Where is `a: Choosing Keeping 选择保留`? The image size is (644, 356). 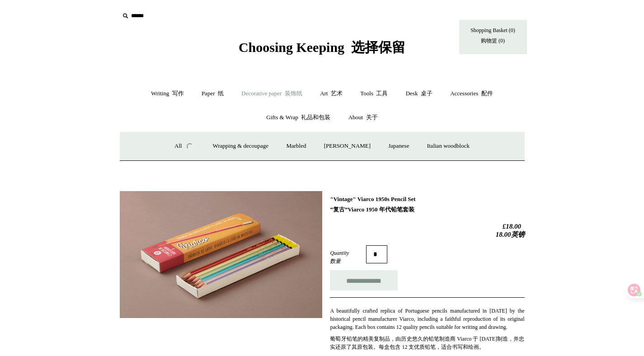
a: Choosing Keeping 选择保留 is located at coordinates (321, 50).